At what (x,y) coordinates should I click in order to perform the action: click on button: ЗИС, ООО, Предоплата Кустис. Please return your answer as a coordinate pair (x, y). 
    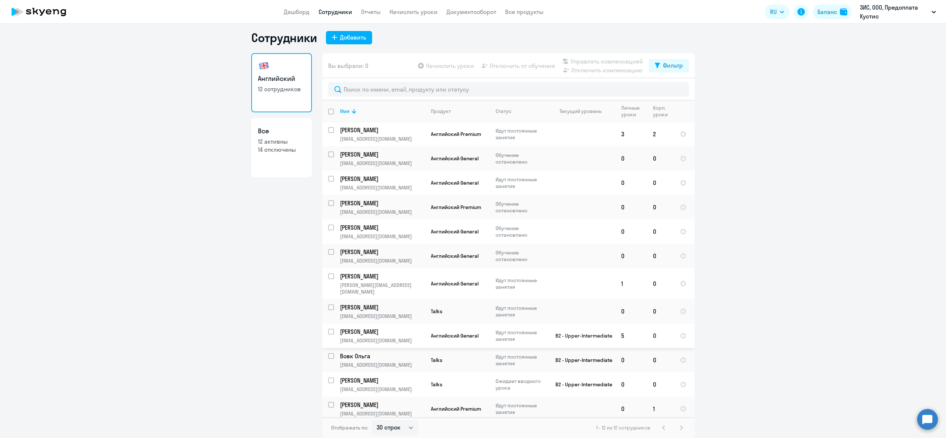
    Looking at the image, I should click on (898, 12).